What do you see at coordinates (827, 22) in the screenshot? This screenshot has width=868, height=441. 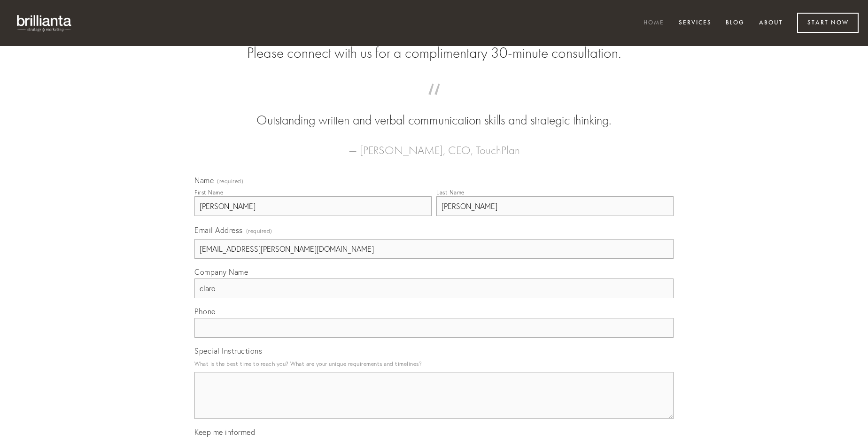 I see `a: Start Now` at bounding box center [827, 22].